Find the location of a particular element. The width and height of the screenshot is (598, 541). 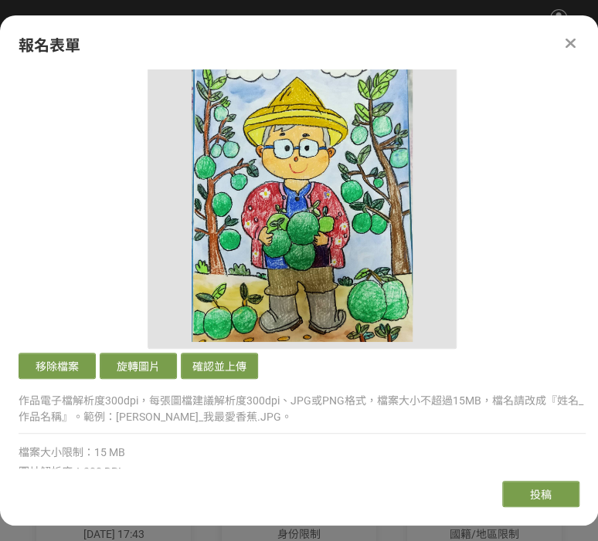

span: 檔案大小限制：15 MB is located at coordinates (72, 453).